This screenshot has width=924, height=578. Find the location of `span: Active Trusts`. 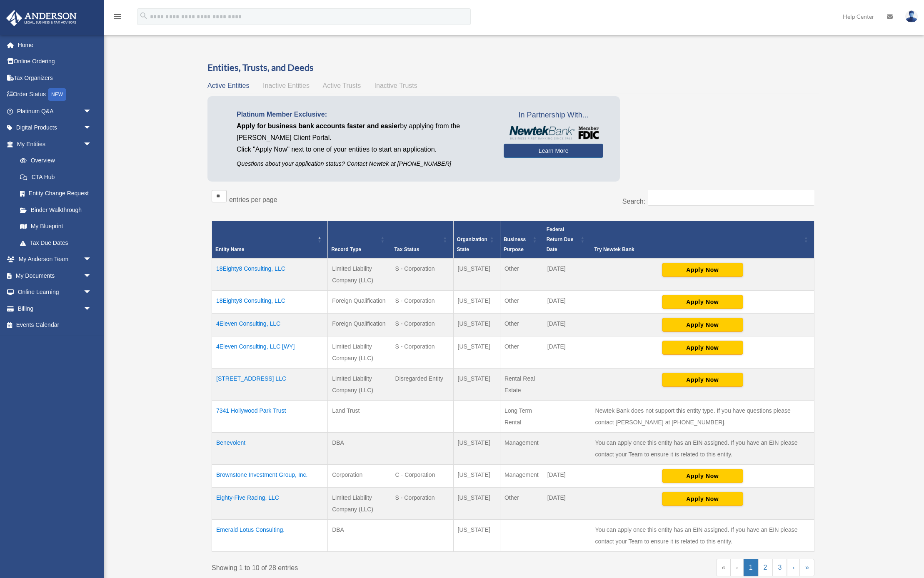

span: Active Trusts is located at coordinates (342, 85).